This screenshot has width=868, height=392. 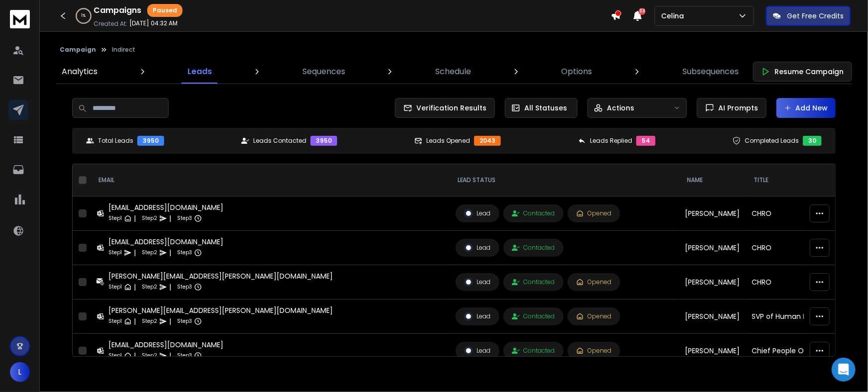 I want to click on div: 30, so click(x=812, y=141).